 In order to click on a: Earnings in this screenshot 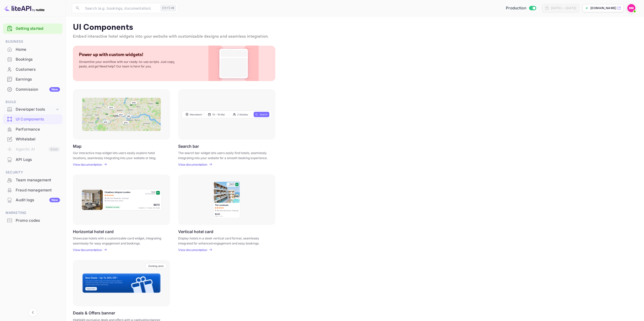, I will do `click(33, 79)`.